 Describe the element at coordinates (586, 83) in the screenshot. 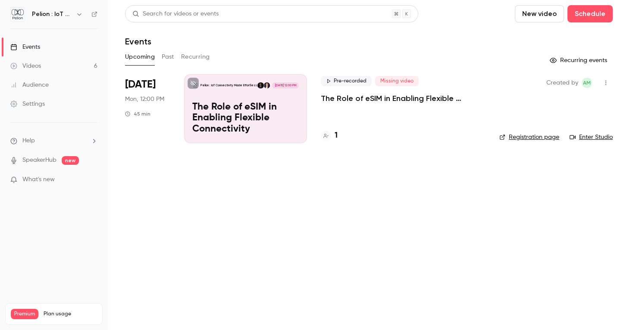

I see `span: AM` at that location.